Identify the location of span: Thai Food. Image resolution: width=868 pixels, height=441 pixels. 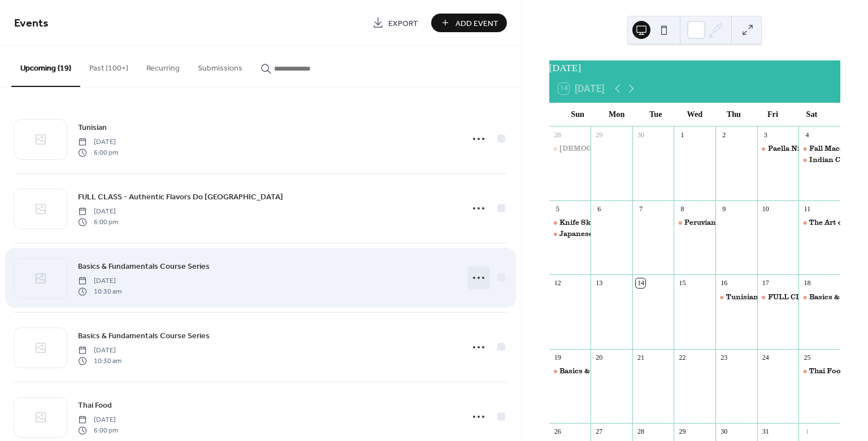
(95, 406).